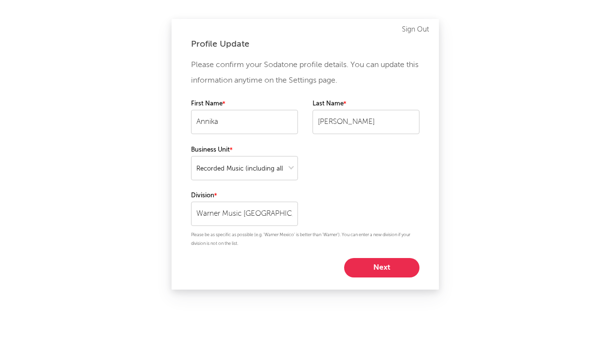 The width and height of the screenshot is (610, 345). What do you see at coordinates (382, 268) in the screenshot?
I see `button: Next` at bounding box center [382, 268].